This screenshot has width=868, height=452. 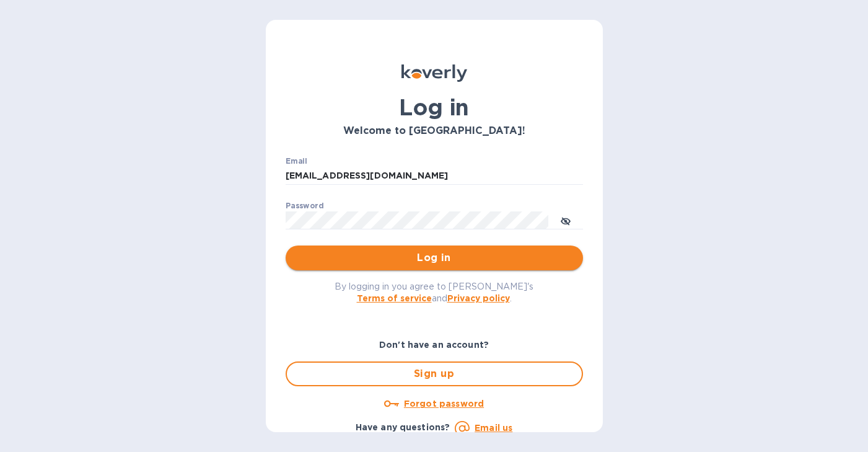 What do you see at coordinates (478, 298) in the screenshot?
I see `b: Privacy policy` at bounding box center [478, 298].